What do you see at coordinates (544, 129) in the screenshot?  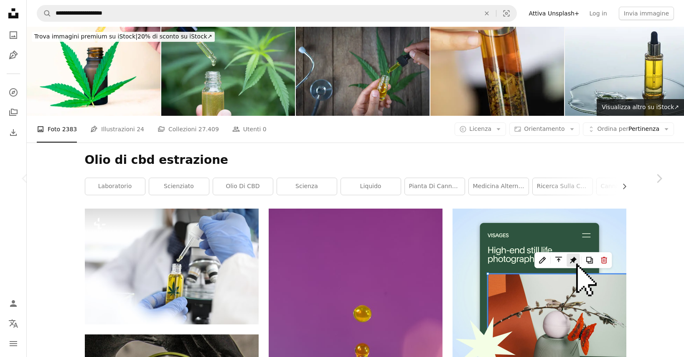 I see `button: Orientamento` at bounding box center [544, 129].